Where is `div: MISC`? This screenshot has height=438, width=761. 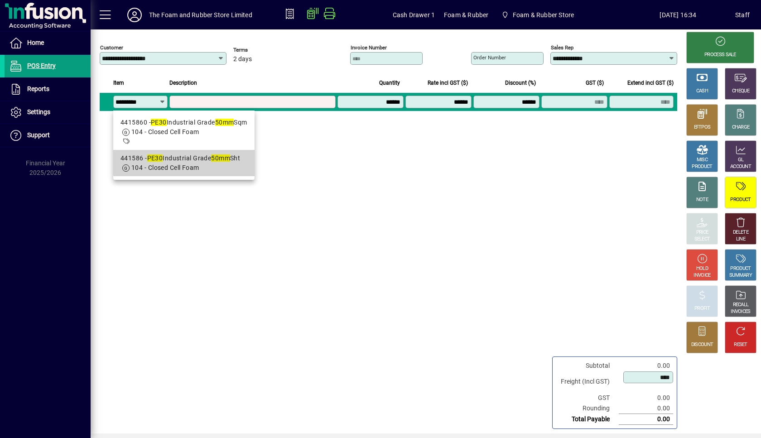
div: MISC is located at coordinates (702, 160).